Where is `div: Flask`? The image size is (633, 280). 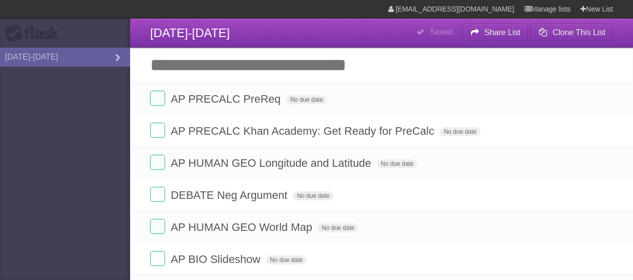
div: Flask is located at coordinates (35, 34).